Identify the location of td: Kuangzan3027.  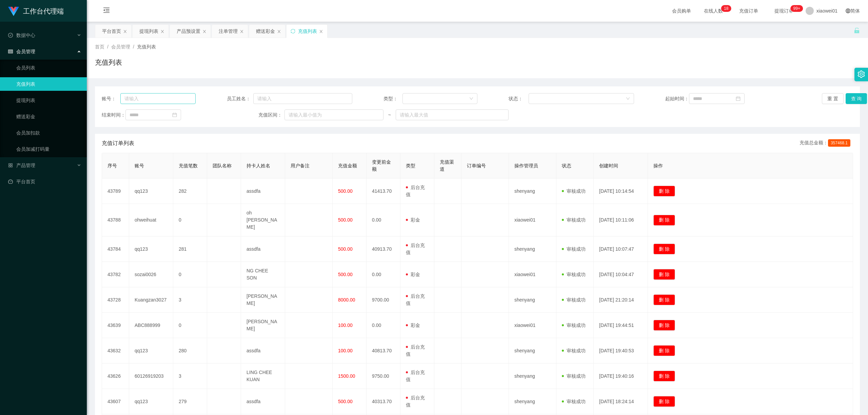
(151, 300).